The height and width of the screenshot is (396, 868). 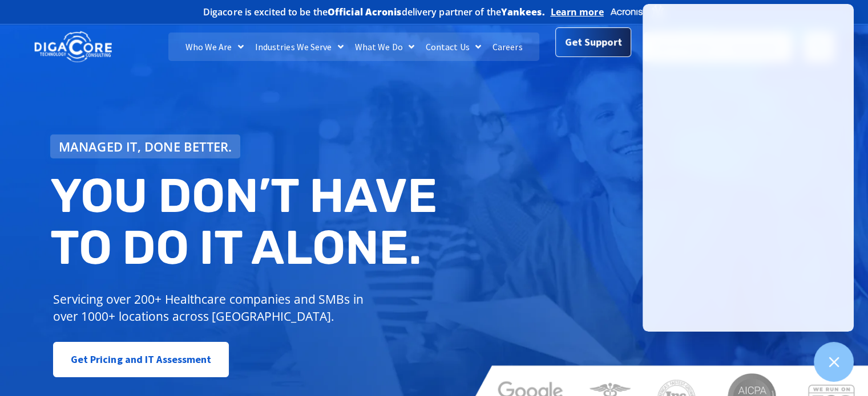 I want to click on a: Careers, so click(x=507, y=47).